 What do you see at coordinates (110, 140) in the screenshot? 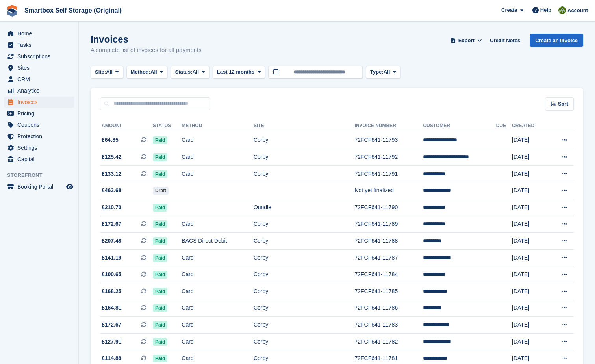
I see `span: £64.85` at bounding box center [110, 140].